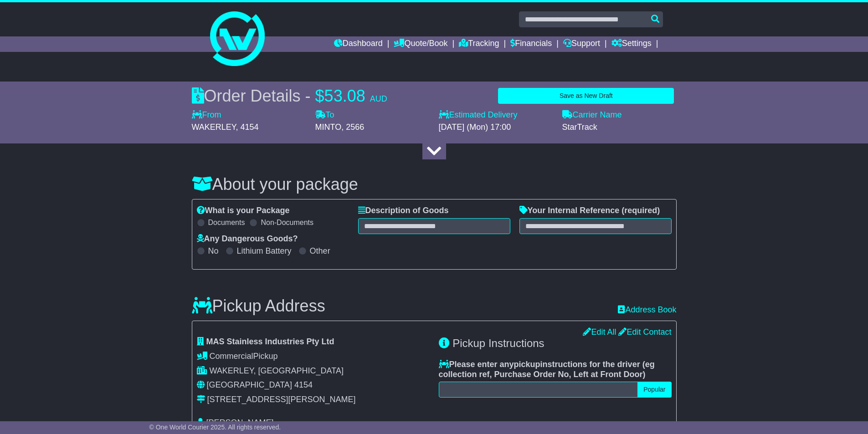 This screenshot has height=434, width=868. I want to click on span: 4154, so click(303, 384).